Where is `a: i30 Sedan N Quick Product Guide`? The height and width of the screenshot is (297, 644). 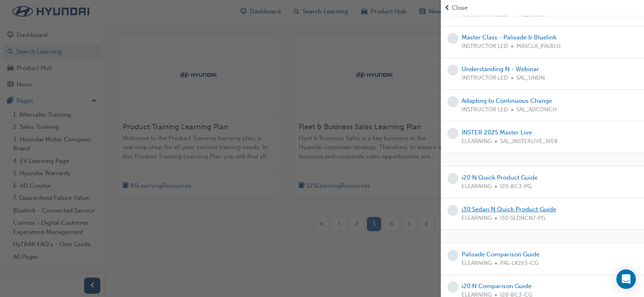 a: i30 Sedan N Quick Product Guide is located at coordinates (509, 209).